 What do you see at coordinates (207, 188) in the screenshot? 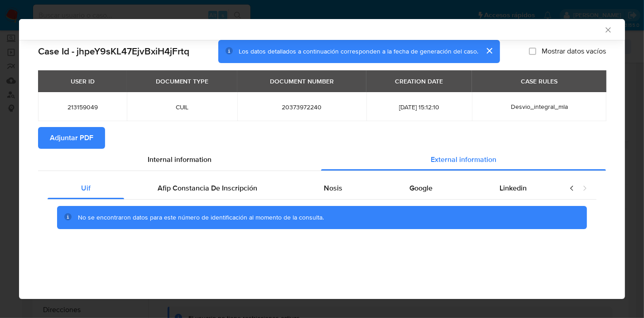
I see `span: Afip Constancia De Inscripción` at bounding box center [207, 188].